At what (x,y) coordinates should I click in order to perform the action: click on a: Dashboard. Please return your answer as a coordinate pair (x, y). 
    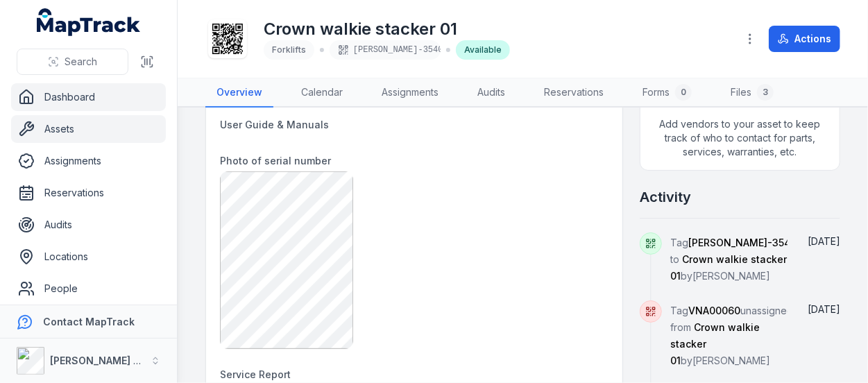
    Looking at the image, I should click on (88, 97).